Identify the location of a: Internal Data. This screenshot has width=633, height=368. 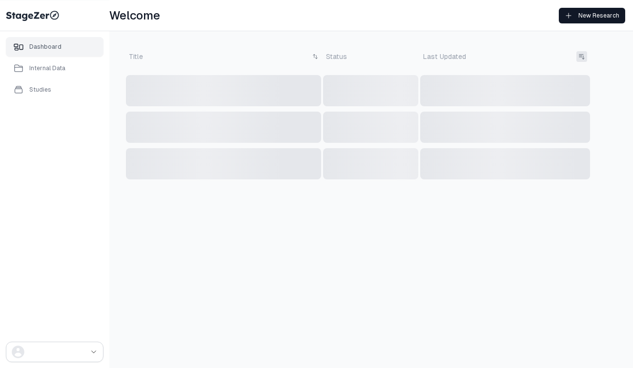
(55, 68).